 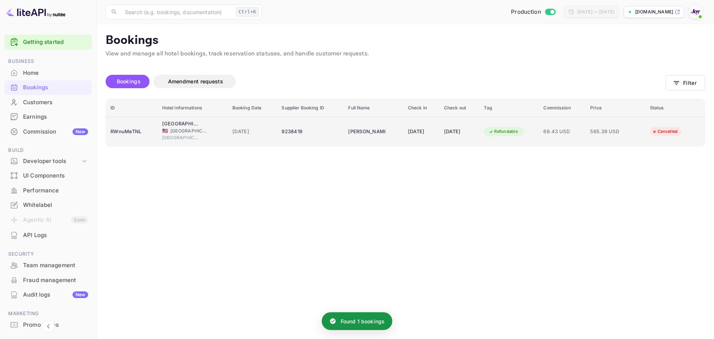 I want to click on th: Commission, so click(x=562, y=108).